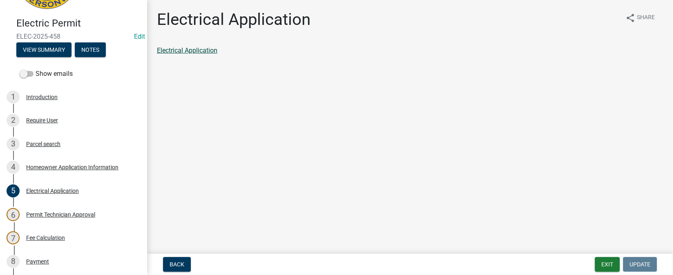  Describe the element at coordinates (78, 23) in the screenshot. I see `h4: Electric Permit` at that location.